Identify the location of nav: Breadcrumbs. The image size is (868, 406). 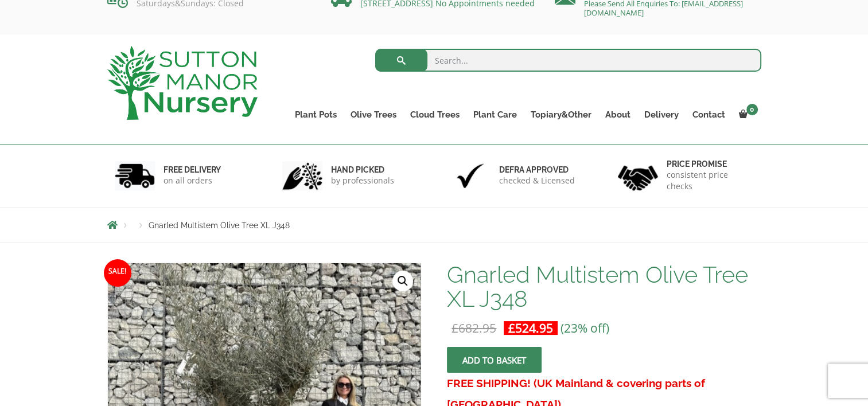
(434, 225).